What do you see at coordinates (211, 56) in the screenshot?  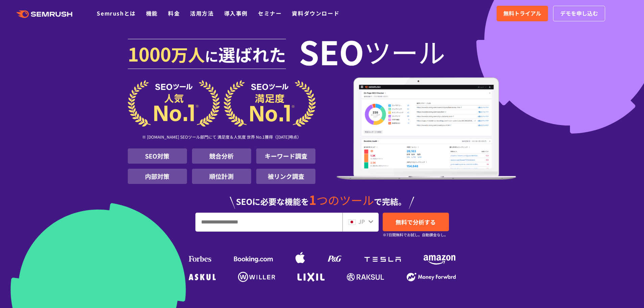 I see `span: に` at bounding box center [211, 56].